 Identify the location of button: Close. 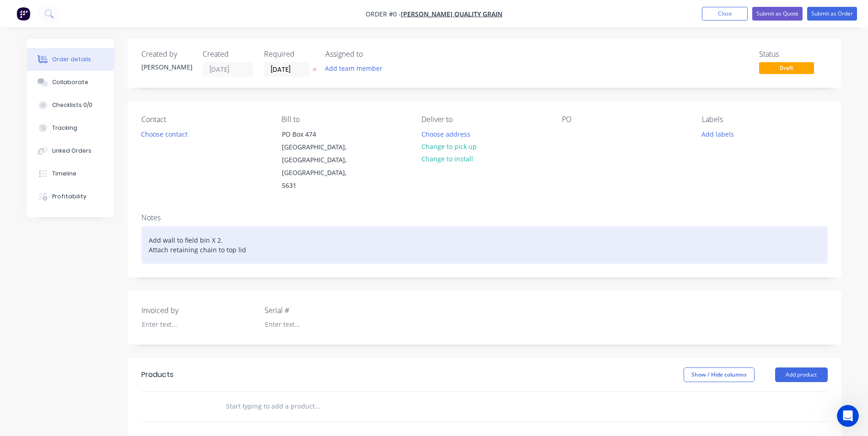
(725, 14).